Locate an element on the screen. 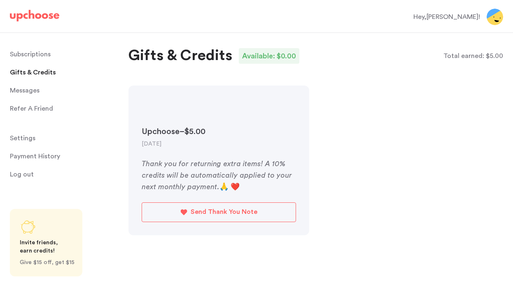 The height and width of the screenshot is (306, 513). img: UpChoose is located at coordinates (35, 16).